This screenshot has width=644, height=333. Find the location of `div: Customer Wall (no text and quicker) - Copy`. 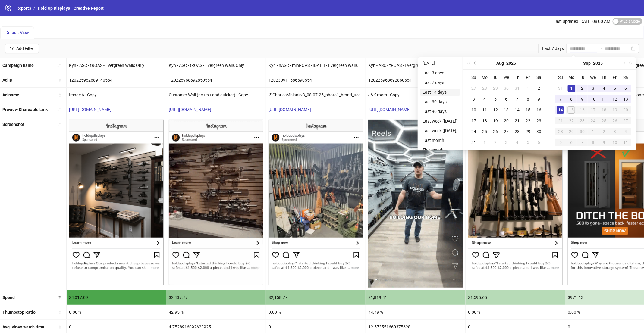

div: Customer Wall (no text and quicker) - Copy is located at coordinates (216, 95).